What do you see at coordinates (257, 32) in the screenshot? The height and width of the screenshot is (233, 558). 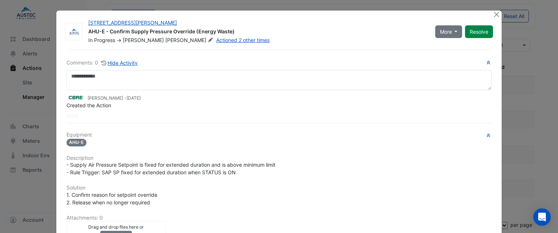 I see `div: AHU-E - Confirm Supply Pressure Override (Energy Waste)` at bounding box center [257, 32].